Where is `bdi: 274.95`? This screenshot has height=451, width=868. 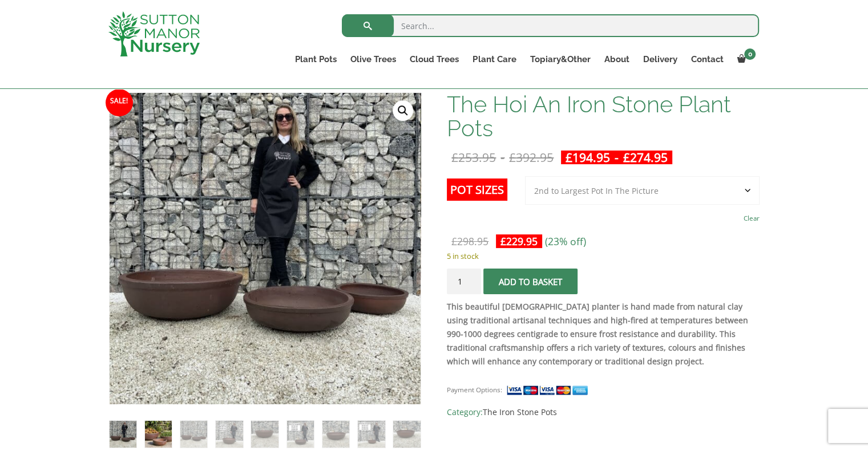
bdi: 274.95 is located at coordinates (646, 157).